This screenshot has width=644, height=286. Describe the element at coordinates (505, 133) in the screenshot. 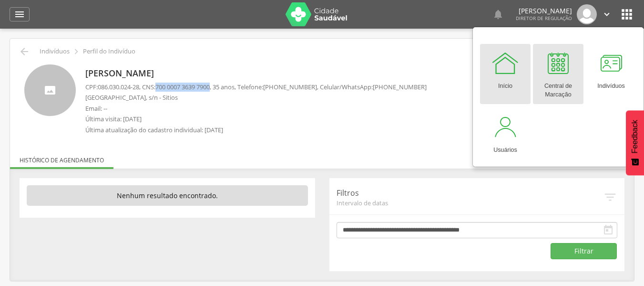

I see `a: Usuários` at that location.